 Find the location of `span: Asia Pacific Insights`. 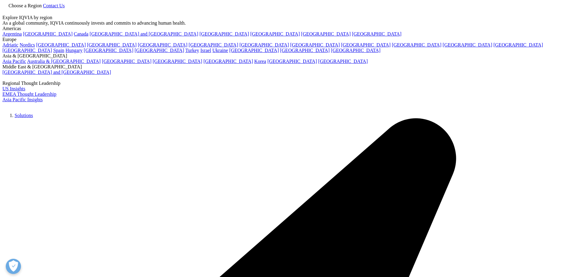

span: Asia Pacific Insights is located at coordinates (23, 99).